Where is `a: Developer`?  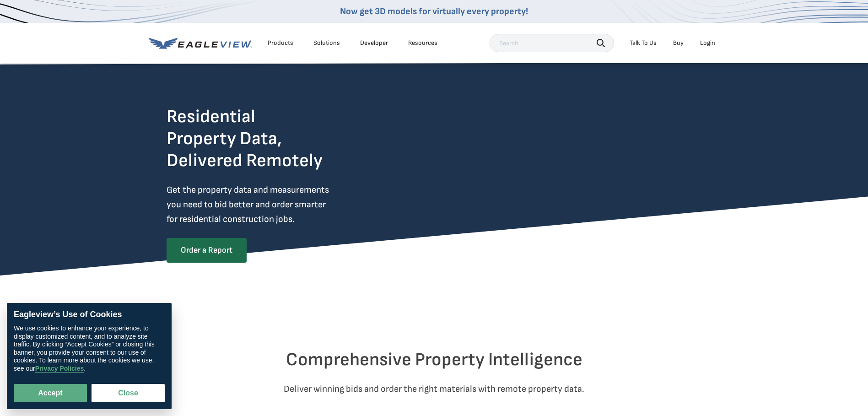 a: Developer is located at coordinates (374, 43).